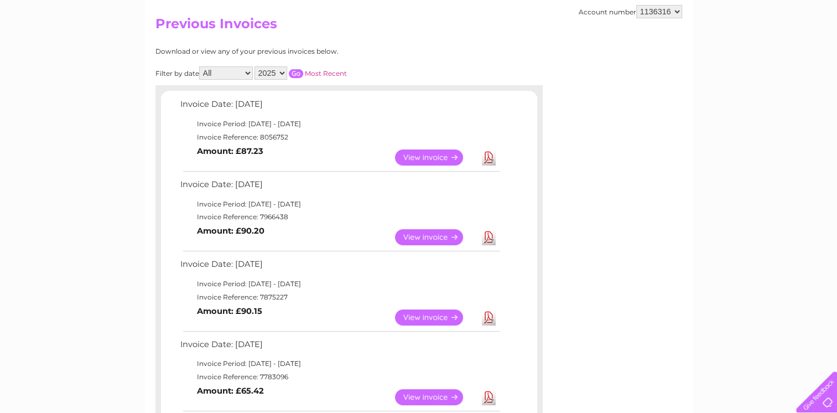 The height and width of the screenshot is (413, 837). I want to click on a: Contact, so click(777, 51).